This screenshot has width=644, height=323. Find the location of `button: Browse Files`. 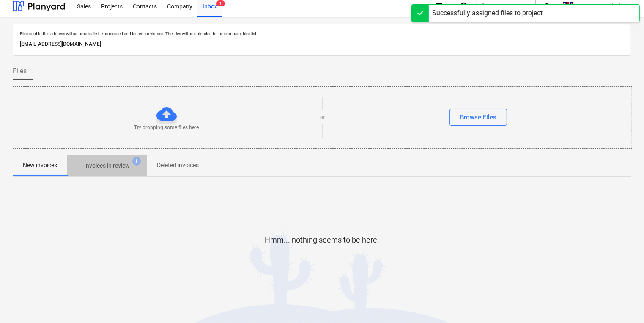

button: Browse Files is located at coordinates (479, 117).